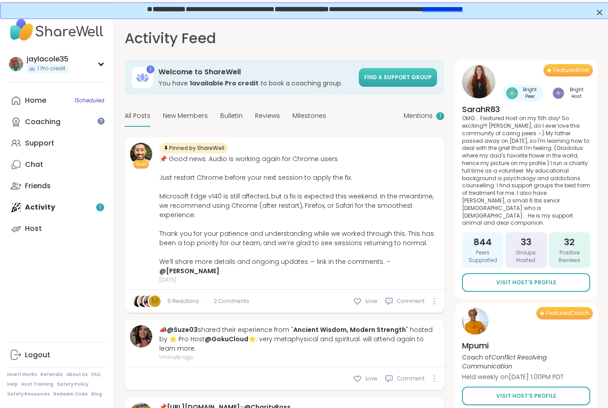  What do you see at coordinates (231, 116) in the screenshot?
I see `span: Bulletin` at bounding box center [231, 116].